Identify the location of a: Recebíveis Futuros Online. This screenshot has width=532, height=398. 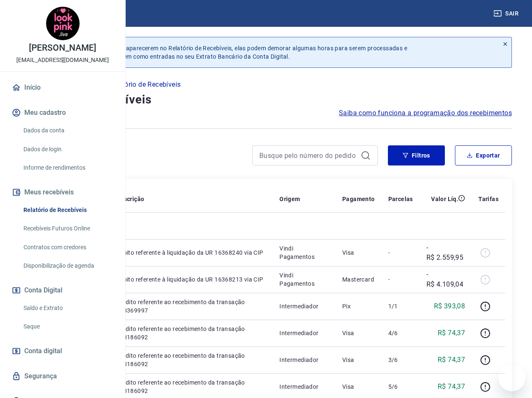
(68, 229).